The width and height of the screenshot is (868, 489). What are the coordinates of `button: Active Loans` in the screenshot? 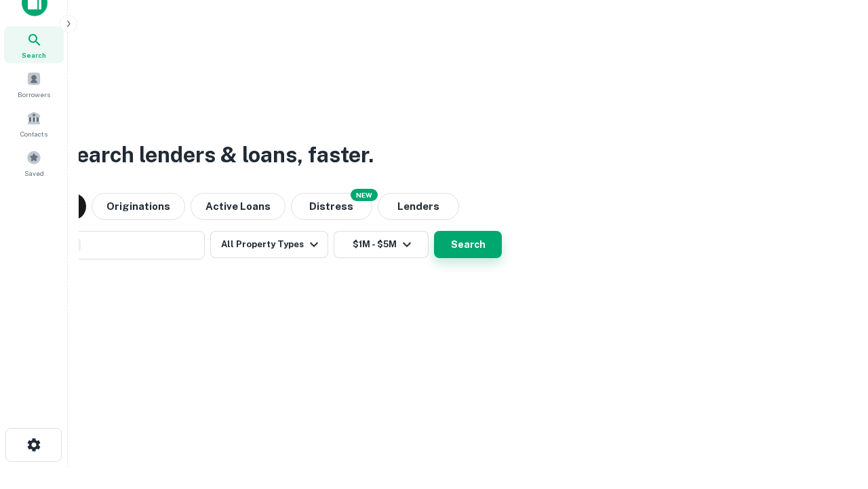 It's located at (238, 206).